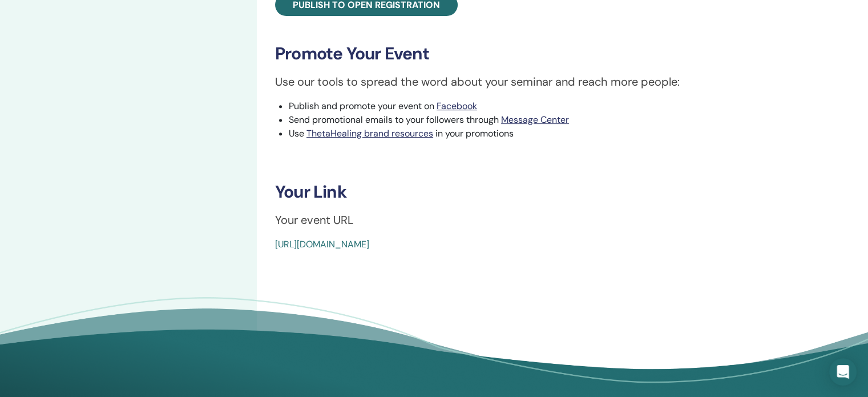  I want to click on a: Message Center, so click(535, 120).